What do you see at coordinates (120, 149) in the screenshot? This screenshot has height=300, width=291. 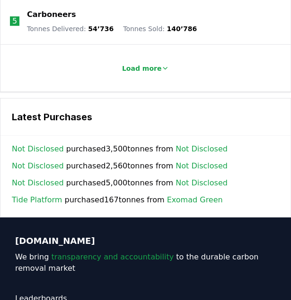 I see `span: purchased 3,500 tonnes from` at bounding box center [120, 149].